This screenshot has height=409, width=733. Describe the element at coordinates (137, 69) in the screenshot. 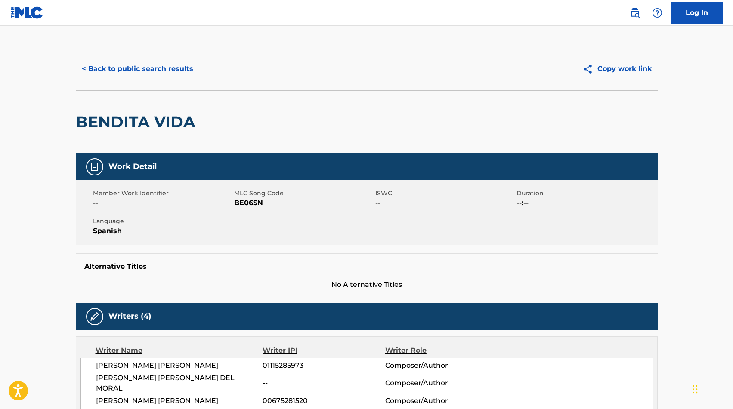

I see `button: < Back to public search results` at that location.